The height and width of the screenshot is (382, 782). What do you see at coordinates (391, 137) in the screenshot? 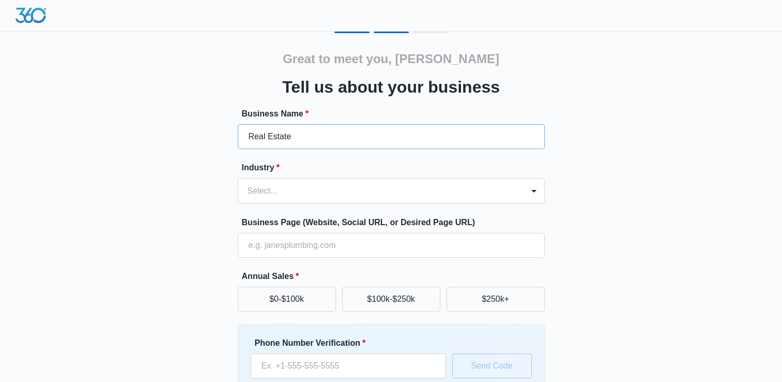
I see `input: e.g. Jane's Plumbing` at bounding box center [391, 137].